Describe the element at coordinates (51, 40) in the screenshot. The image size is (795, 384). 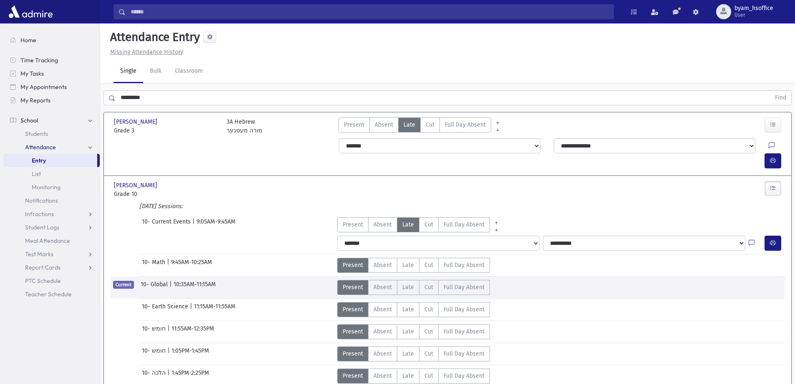
I see `a: Home` at that location.